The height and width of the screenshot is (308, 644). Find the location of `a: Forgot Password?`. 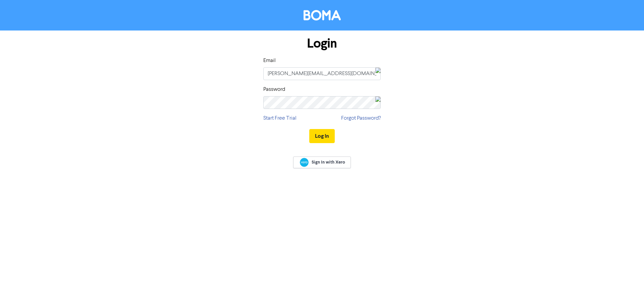

a: Forgot Password? is located at coordinates (361, 118).